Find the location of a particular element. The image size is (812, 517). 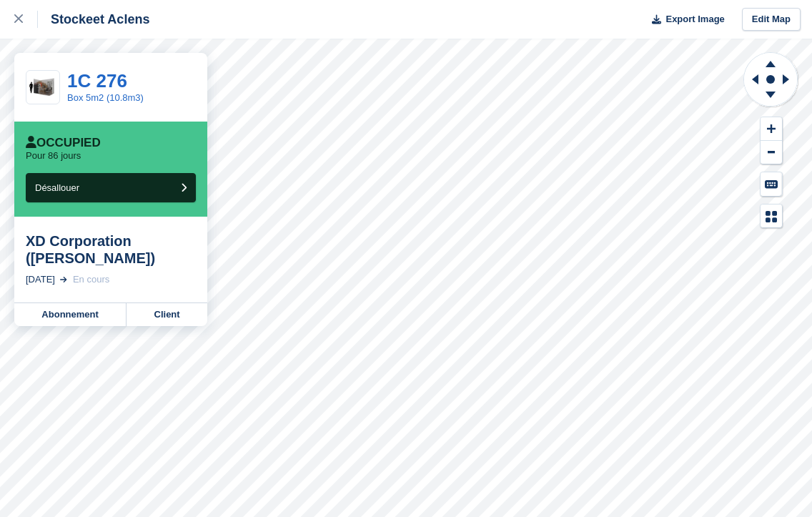

img: 60-sqft-unit%202023-11-07%2015_54_43.jpg is located at coordinates (42, 87).